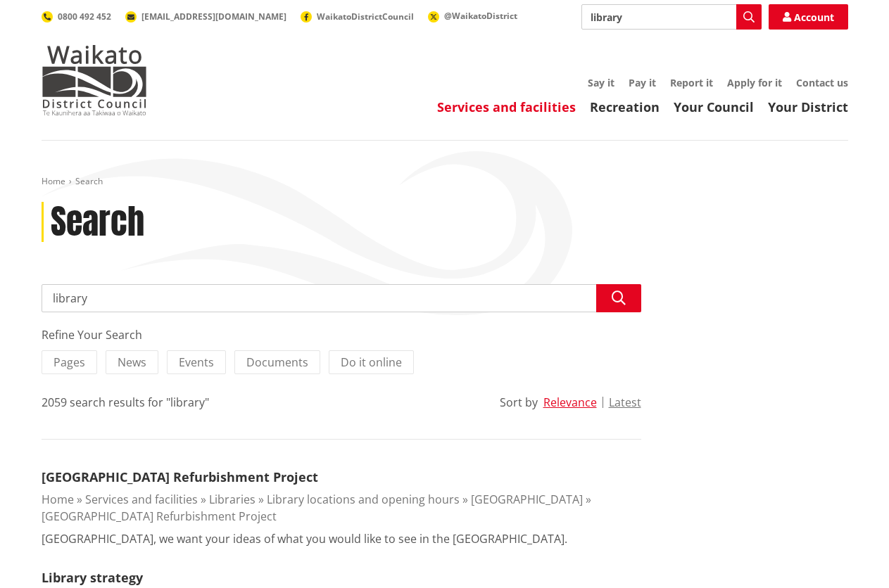 Image resolution: width=889 pixels, height=588 pixels. What do you see at coordinates (371, 362) in the screenshot?
I see `span: Do it online` at bounding box center [371, 362].